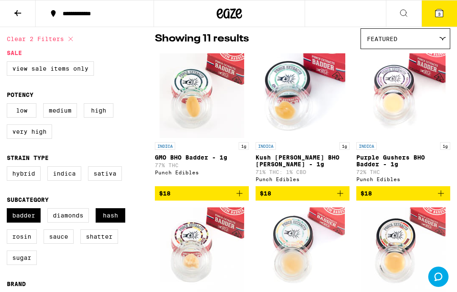 The width and height of the screenshot is (457, 292). What do you see at coordinates (202, 39) in the screenshot?
I see `p: Showing 11 results` at bounding box center [202, 39].